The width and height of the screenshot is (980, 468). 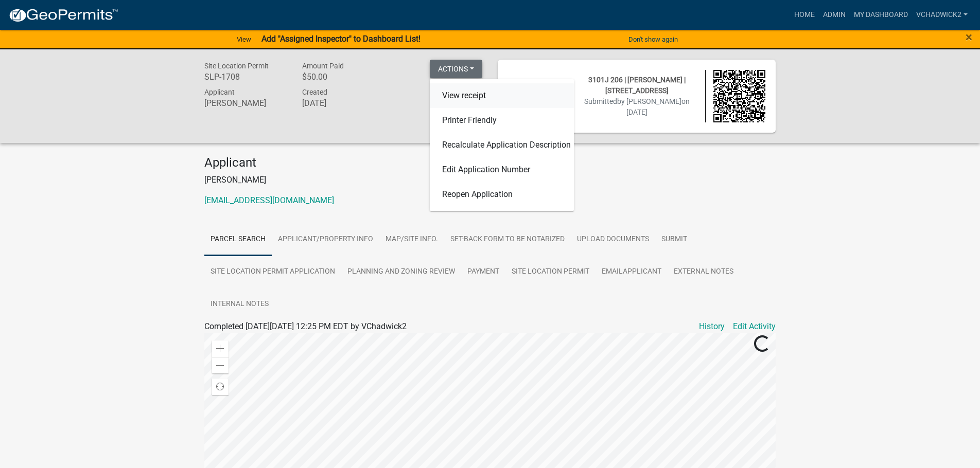 What do you see at coordinates (245, 76) in the screenshot?
I see `h6: SLP-1708` at bounding box center [245, 76].